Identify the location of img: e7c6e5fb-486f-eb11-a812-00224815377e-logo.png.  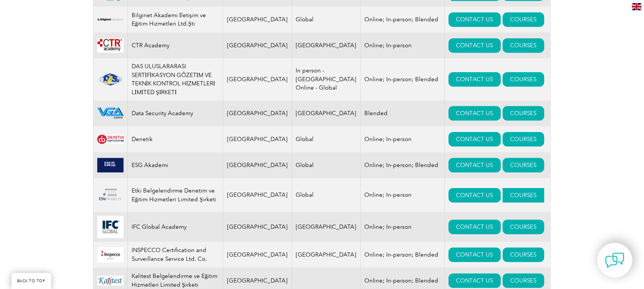
(110, 254).